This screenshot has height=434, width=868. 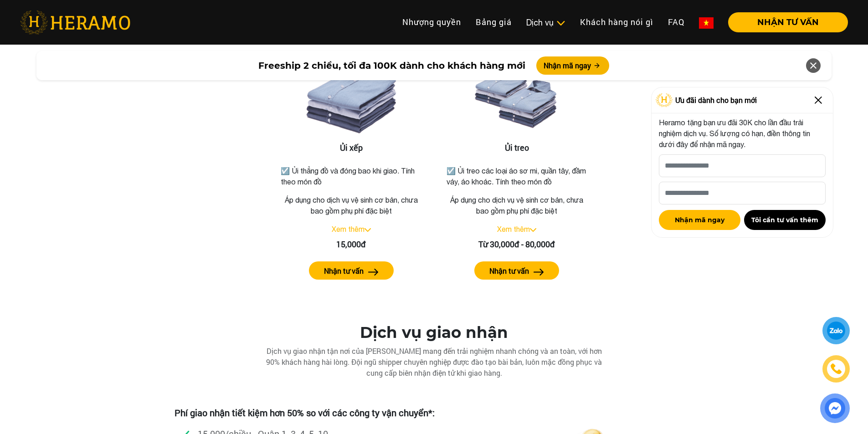 I want to click on img: phone-icon, so click(x=836, y=369).